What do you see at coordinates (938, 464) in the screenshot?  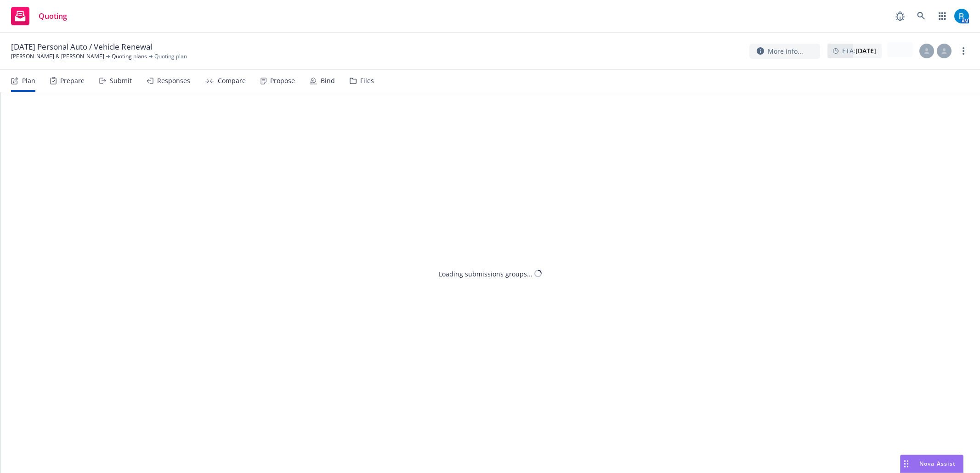 I see `span: Nova Assist` at bounding box center [938, 464].